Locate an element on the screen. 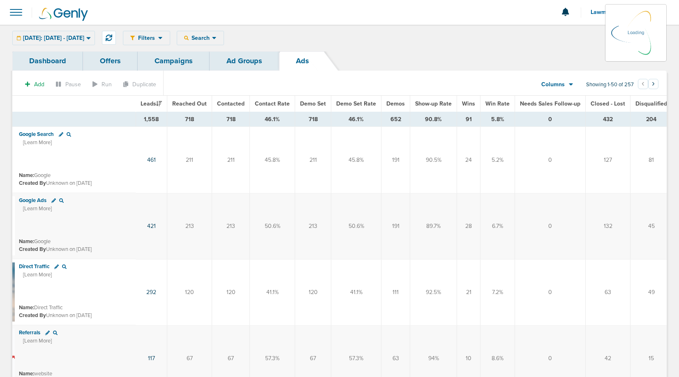 This screenshot has height=377, width=679. td: 1,558 is located at coordinates (151, 120).